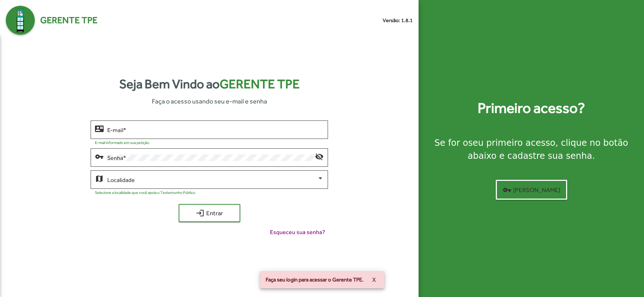  Describe the element at coordinates (209, 101) in the screenshot. I see `span: Faça o acesso usando seu e-mail e senha` at that location.